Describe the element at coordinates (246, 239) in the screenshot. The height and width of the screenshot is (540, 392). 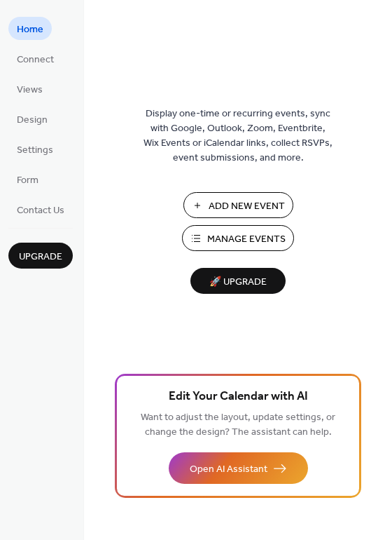
I see `span: Manage Events` at that location.